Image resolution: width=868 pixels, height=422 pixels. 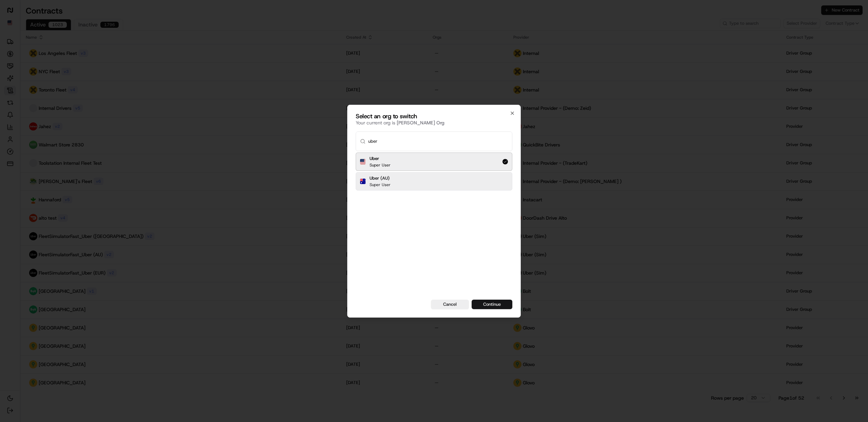 What do you see at coordinates (492, 304) in the screenshot?
I see `button: Continue` at bounding box center [492, 304].